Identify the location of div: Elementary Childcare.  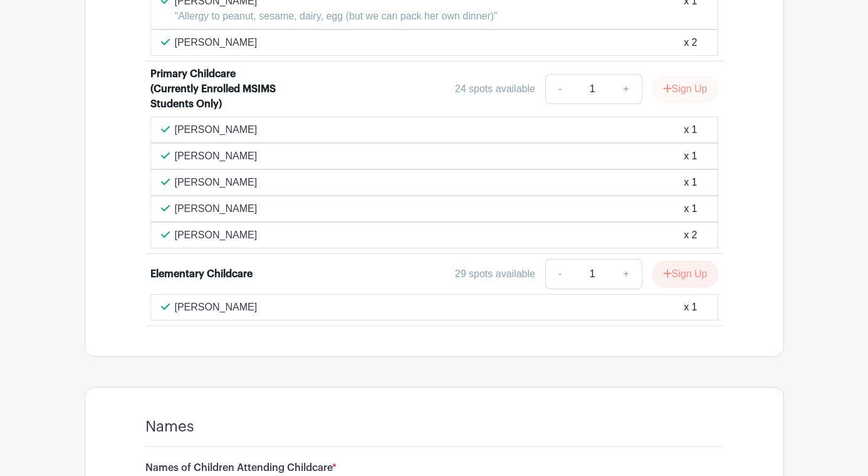
(201, 274).